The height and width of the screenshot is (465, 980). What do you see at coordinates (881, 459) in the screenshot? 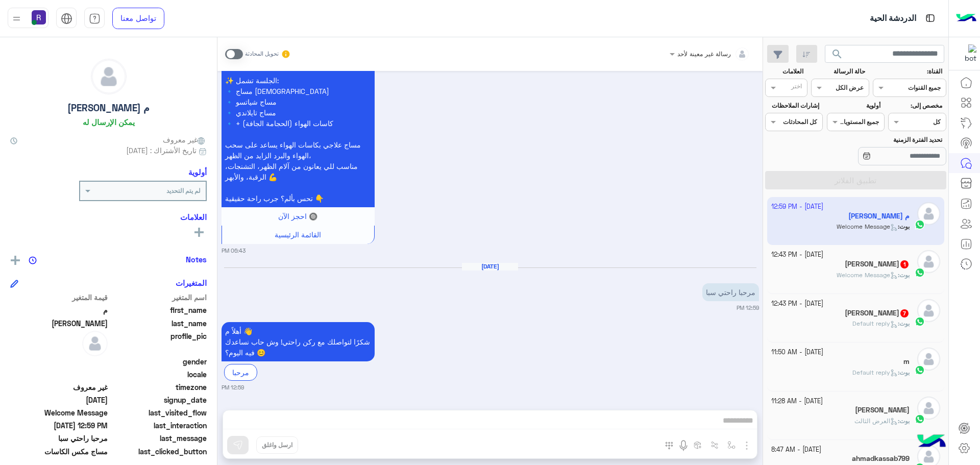
I see `h5: ahmadkassab799` at bounding box center [881, 459].